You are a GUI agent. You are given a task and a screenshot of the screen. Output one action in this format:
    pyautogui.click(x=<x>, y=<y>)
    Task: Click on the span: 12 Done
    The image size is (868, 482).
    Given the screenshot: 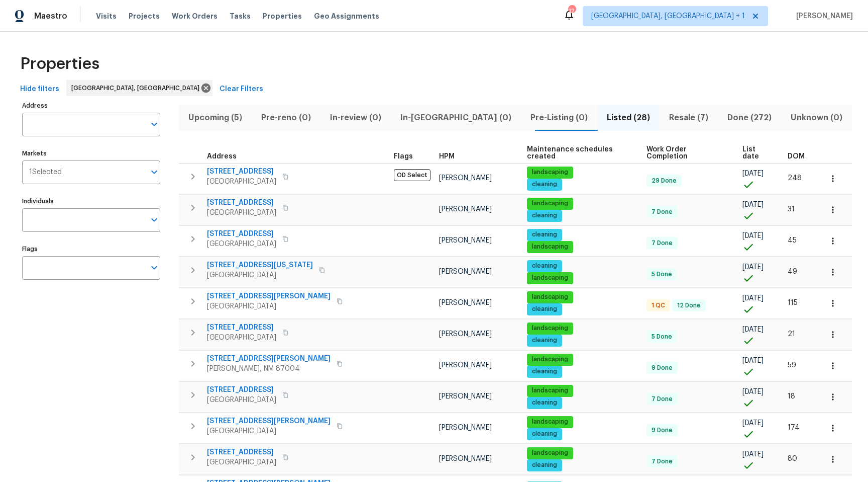 What is the action you would take?
    pyautogui.click(x=689, y=305)
    